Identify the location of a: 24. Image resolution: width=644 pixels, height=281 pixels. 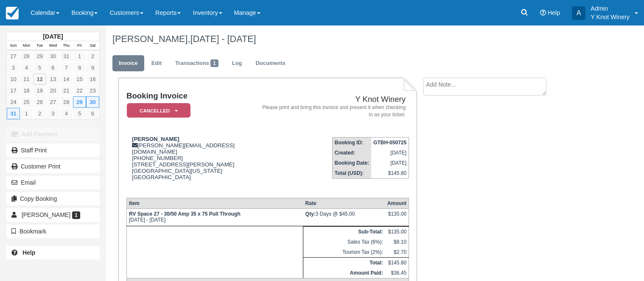
(13, 102).